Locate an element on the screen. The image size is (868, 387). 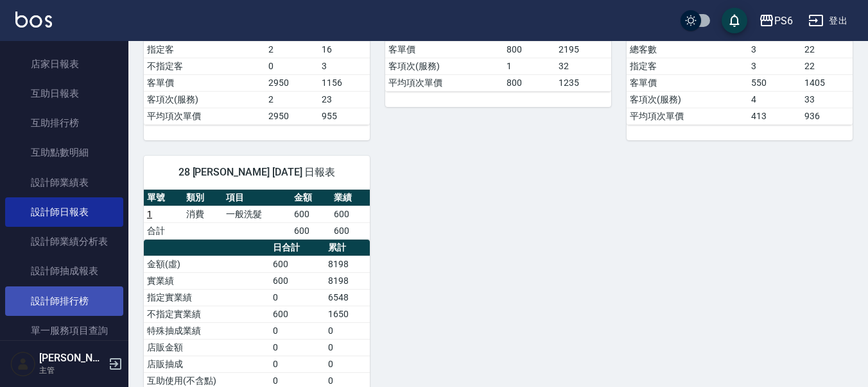
td: 店販抽成 is located at coordinates (207, 364).